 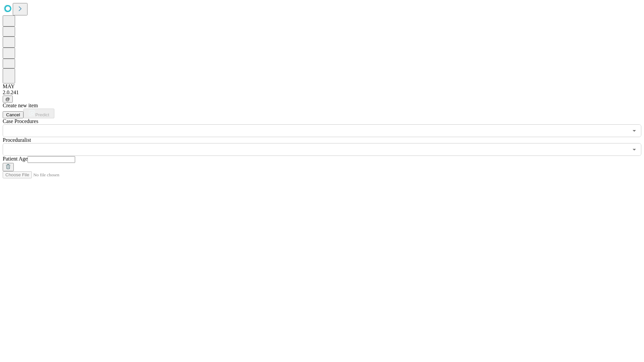 I want to click on button: Predict, so click(x=39, y=113).